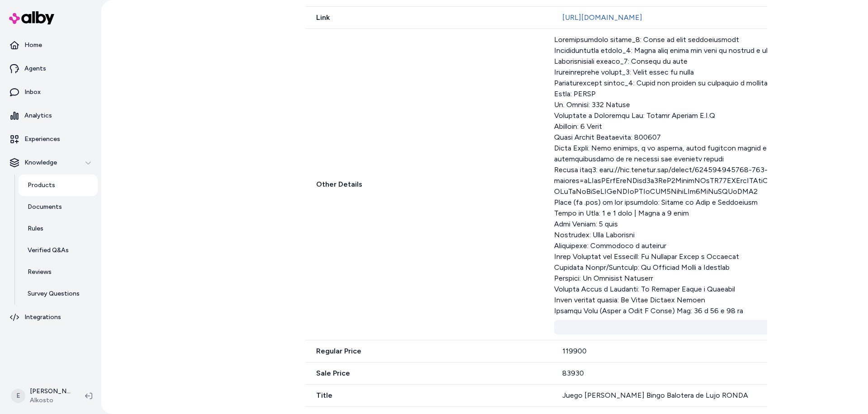  I want to click on span: Regular Price, so click(428, 351).